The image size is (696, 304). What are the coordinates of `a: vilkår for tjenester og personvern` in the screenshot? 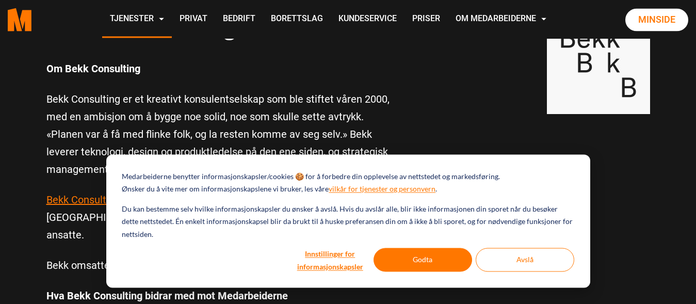 It's located at (382, 189).